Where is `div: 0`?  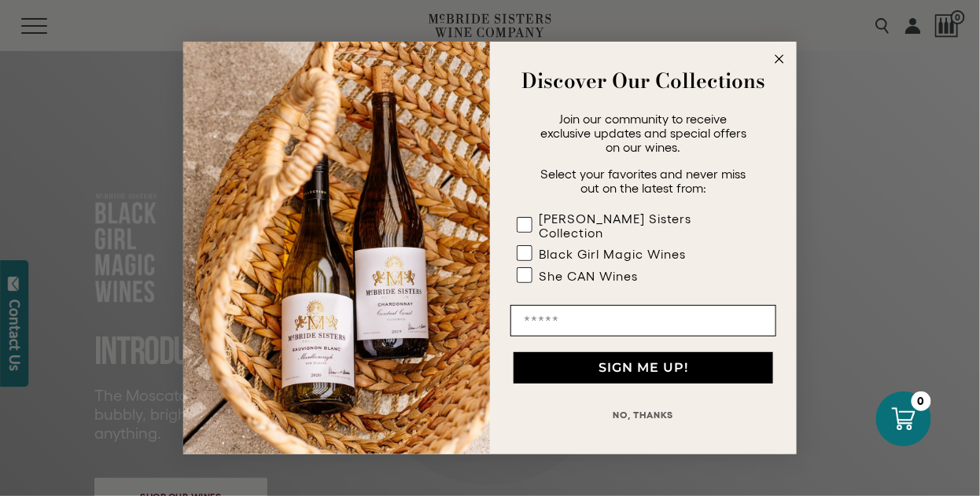 div: 0 is located at coordinates (921, 401).